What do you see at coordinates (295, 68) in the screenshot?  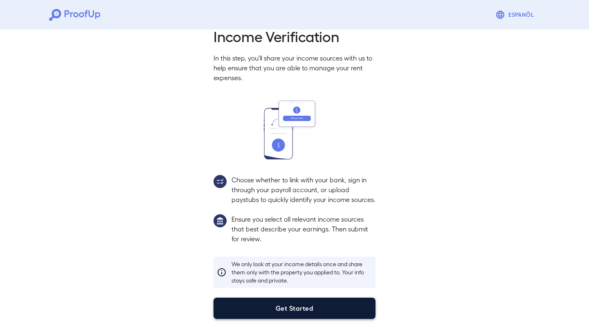 I see `p: In this step, you'll share your income sources with us to help ensure that you are able to manage...` at bounding box center [295, 68].